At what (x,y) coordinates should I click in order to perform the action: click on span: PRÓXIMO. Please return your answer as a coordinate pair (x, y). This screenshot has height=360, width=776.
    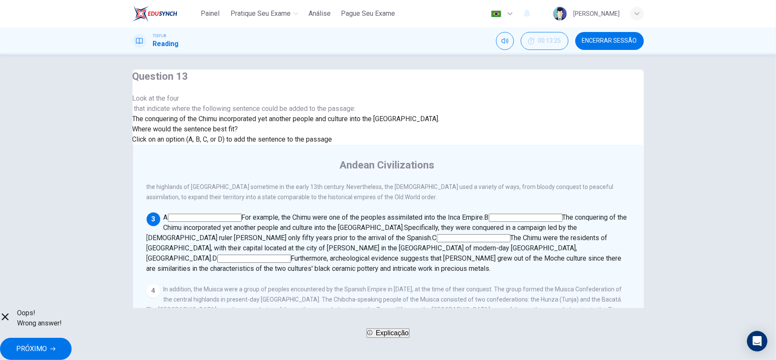
    Looking at the image, I should click on (32, 349).